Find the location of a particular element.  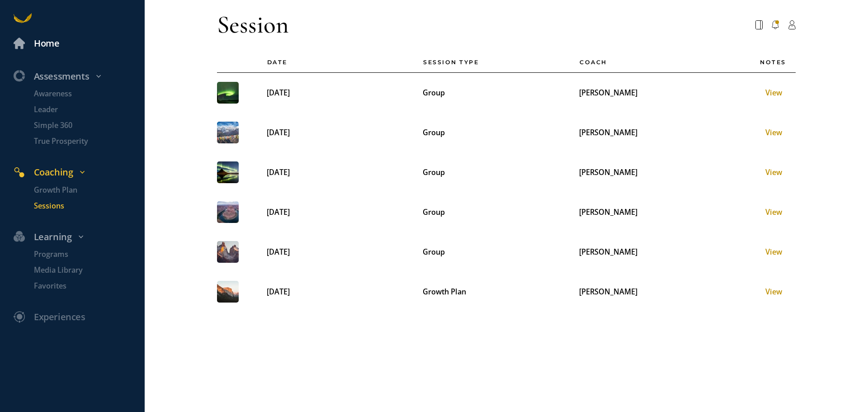

img: 624ff85c9ce498e9c2dfad62_1697608424.jpg is located at coordinates (228, 173).